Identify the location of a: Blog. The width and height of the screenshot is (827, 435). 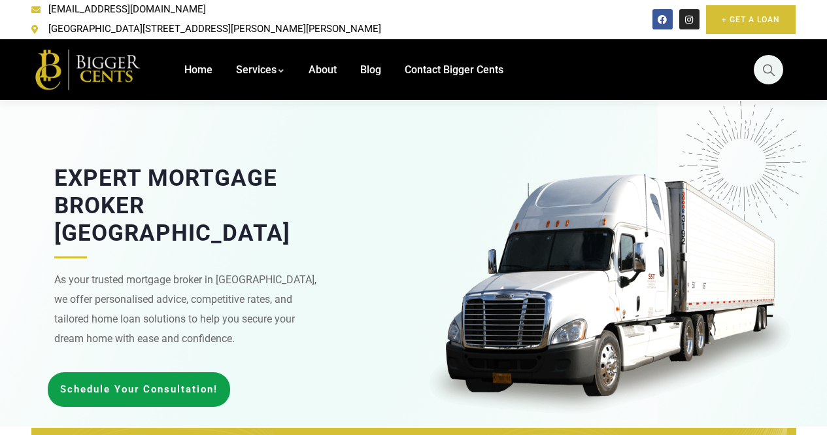
(371, 70).